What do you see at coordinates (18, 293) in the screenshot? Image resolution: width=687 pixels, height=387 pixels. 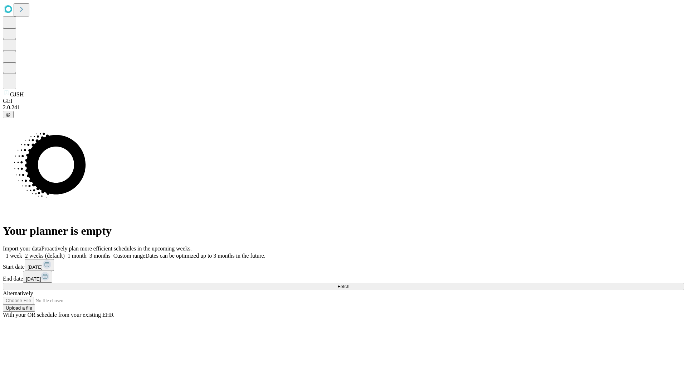 I see `span: Alternatively` at bounding box center [18, 293].